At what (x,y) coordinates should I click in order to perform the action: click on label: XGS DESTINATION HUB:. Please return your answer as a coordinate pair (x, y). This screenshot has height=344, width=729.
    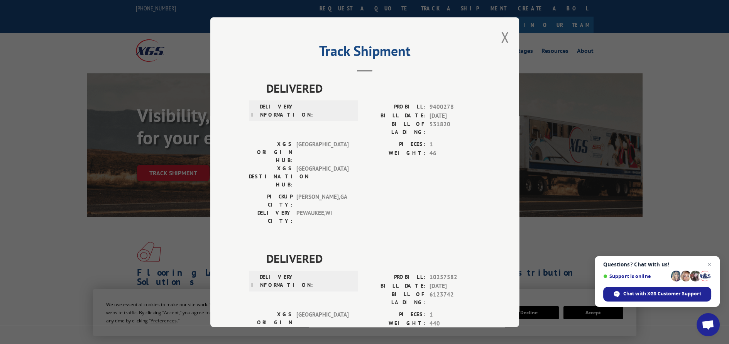
    Looking at the image, I should click on (270, 176).